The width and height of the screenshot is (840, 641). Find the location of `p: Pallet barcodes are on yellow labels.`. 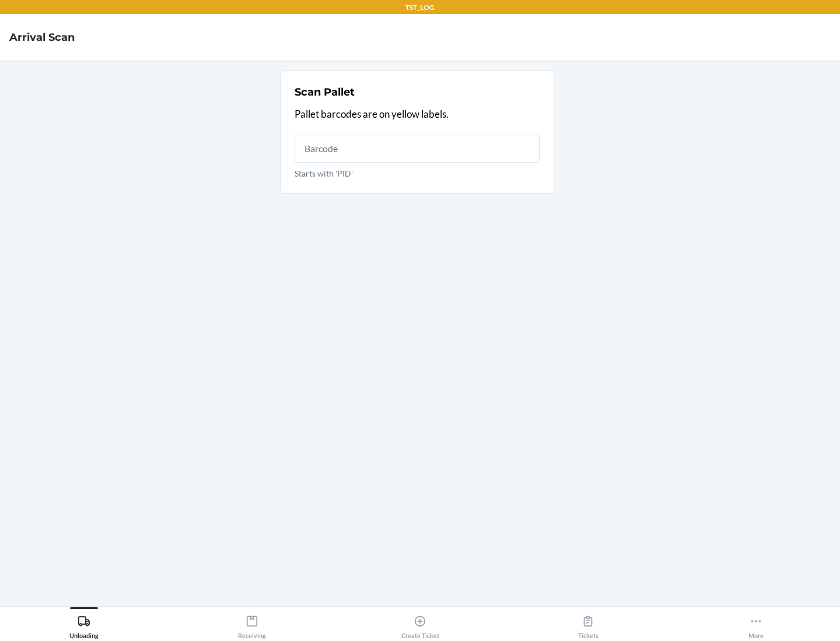

p: Pallet barcodes are on yellow labels. is located at coordinates (417, 115).